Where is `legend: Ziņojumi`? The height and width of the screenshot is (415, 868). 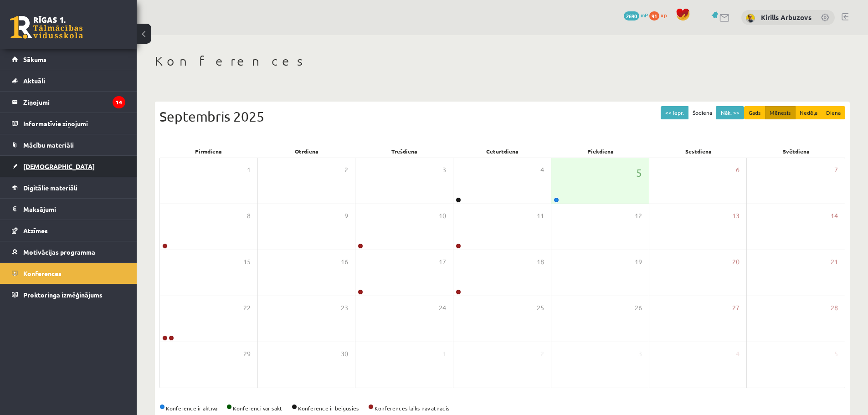
legend: Ziņojumi is located at coordinates (74, 102).